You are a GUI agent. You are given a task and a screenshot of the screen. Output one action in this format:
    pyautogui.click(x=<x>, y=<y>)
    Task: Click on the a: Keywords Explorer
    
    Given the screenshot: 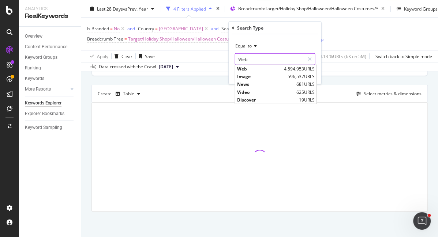 What is the action you would take?
    pyautogui.click(x=50, y=103)
    